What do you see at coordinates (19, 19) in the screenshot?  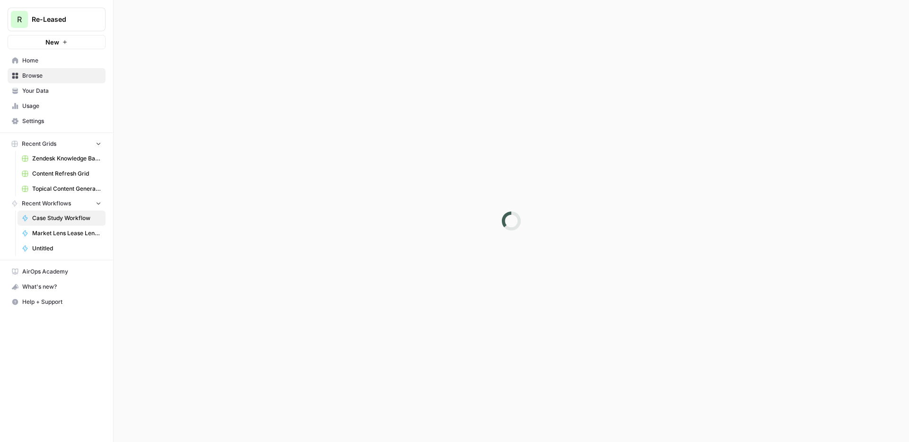 I see `span: R` at bounding box center [19, 19].